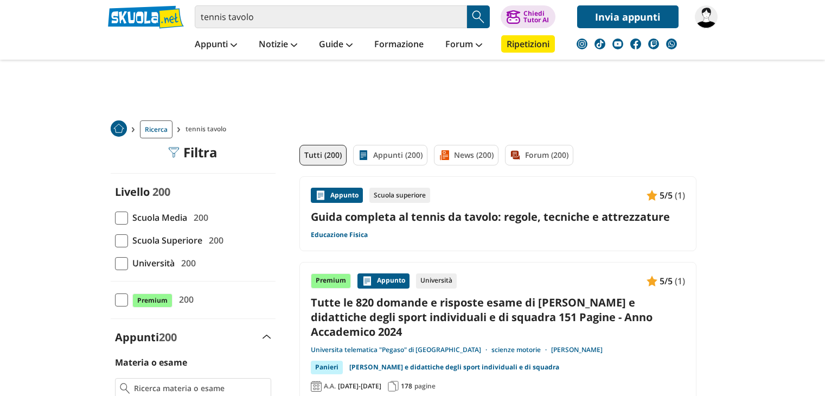 This screenshot has height=396, width=825. I want to click on div: Panieri, so click(327, 367).